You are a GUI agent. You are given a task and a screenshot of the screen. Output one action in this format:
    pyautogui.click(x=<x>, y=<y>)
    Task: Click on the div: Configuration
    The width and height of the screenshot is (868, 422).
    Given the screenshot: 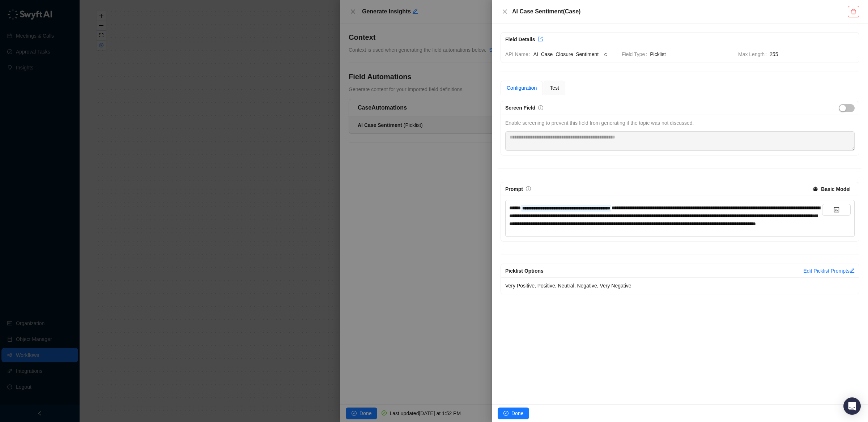 What is the action you would take?
    pyautogui.click(x=521, y=88)
    